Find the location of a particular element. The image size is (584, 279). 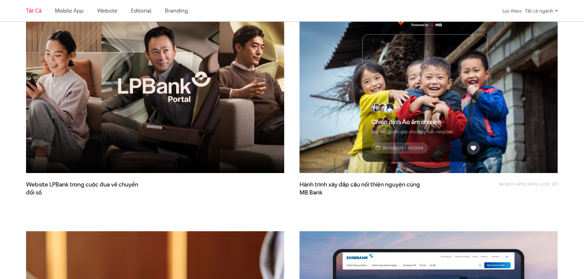

a: Website LPBank trong cuộc đua về chuyểnđổi số is located at coordinates (87, 189).